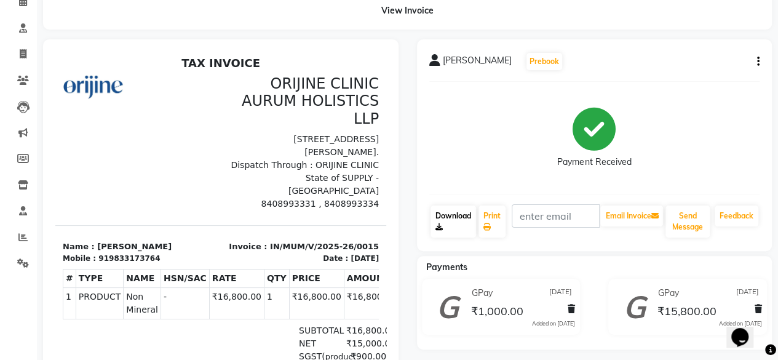  I want to click on p: 8408993331 , 8408993334, so click(248, 152).